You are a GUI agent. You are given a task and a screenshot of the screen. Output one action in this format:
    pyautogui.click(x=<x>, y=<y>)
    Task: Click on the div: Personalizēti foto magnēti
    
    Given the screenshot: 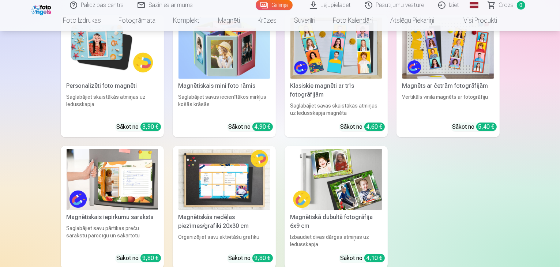 What is the action you would take?
    pyautogui.click(x=112, y=86)
    